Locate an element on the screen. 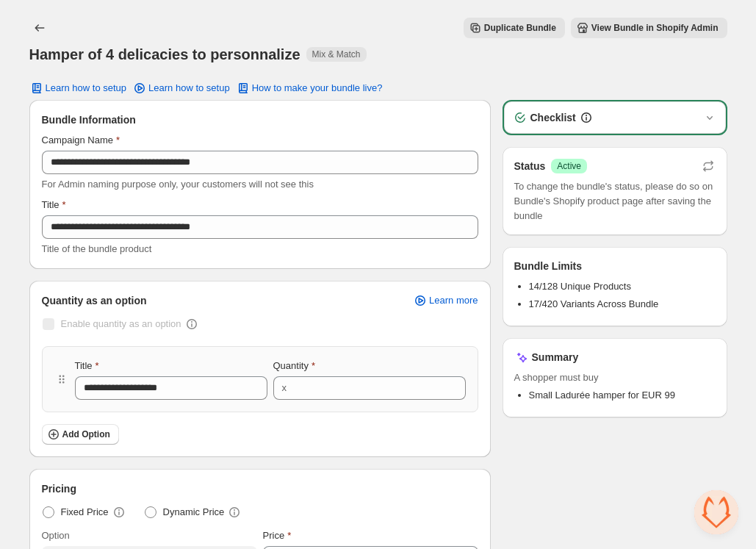 This screenshot has width=756, height=549. button: Add Option is located at coordinates (80, 434).